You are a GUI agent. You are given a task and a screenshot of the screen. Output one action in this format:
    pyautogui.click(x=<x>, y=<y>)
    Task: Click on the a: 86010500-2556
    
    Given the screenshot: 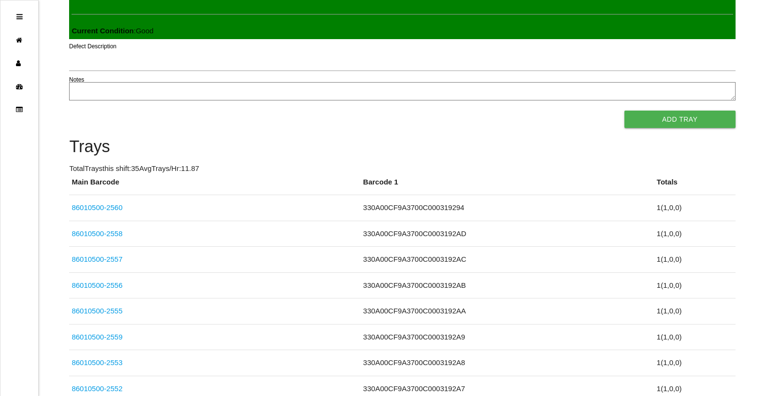 What is the action you would take?
    pyautogui.click(x=97, y=285)
    